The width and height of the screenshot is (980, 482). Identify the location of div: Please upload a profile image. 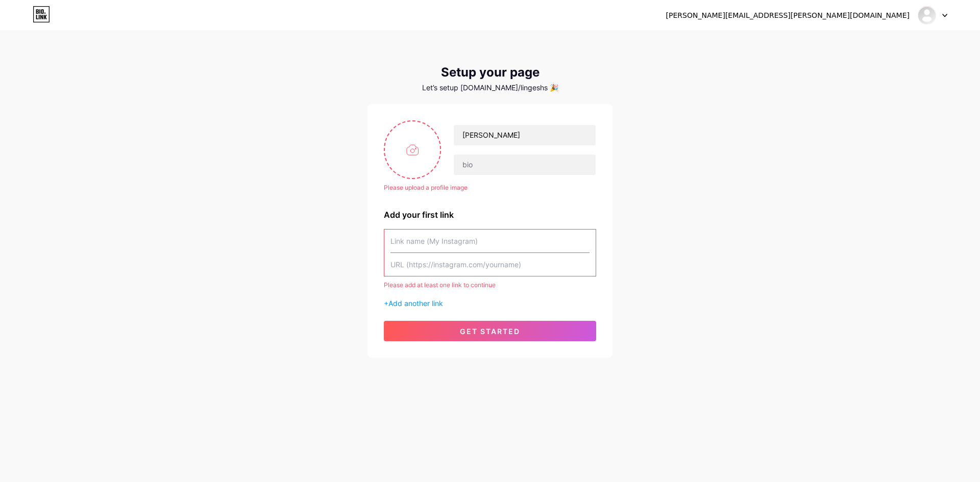
(490, 188).